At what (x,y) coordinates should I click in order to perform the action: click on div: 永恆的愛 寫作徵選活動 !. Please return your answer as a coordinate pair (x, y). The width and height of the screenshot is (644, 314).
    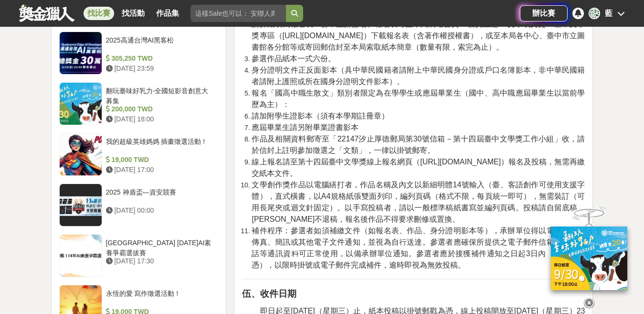
    Looking at the image, I should click on (160, 298).